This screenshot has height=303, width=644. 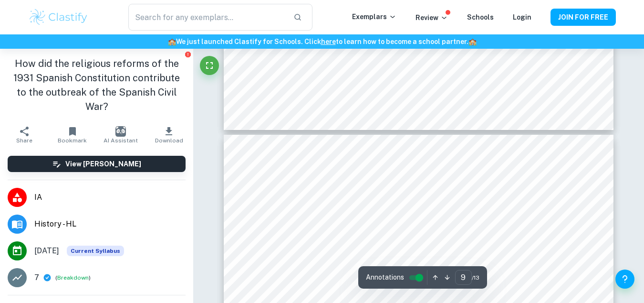 What do you see at coordinates (210, 65) in the screenshot?
I see `button: Fullscreen` at bounding box center [210, 65].